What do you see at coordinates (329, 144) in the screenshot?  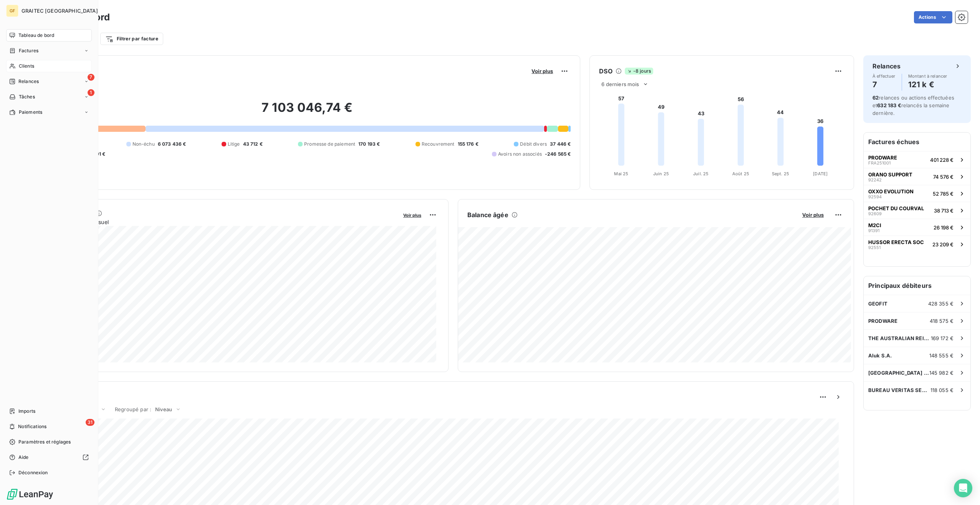 I see `span: Promesse de paiement` at bounding box center [329, 144].